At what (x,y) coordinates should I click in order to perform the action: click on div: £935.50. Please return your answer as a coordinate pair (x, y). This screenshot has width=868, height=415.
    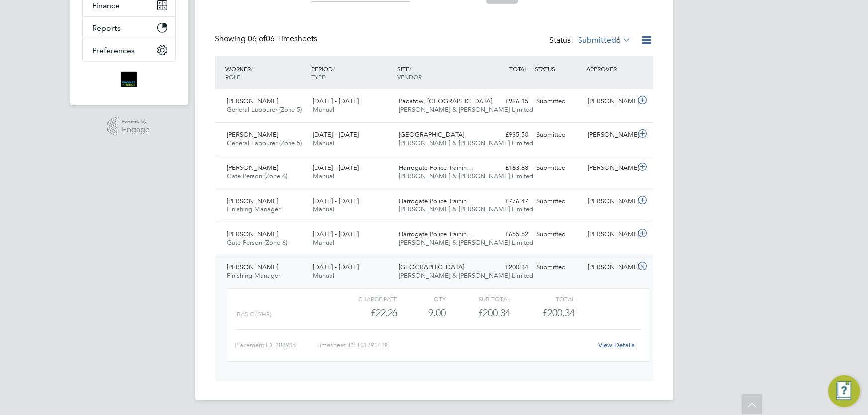
    Looking at the image, I should click on (507, 134).